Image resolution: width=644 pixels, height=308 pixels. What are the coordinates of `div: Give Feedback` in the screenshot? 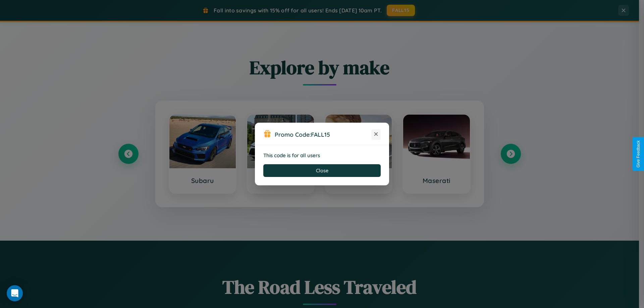 It's located at (638, 154).